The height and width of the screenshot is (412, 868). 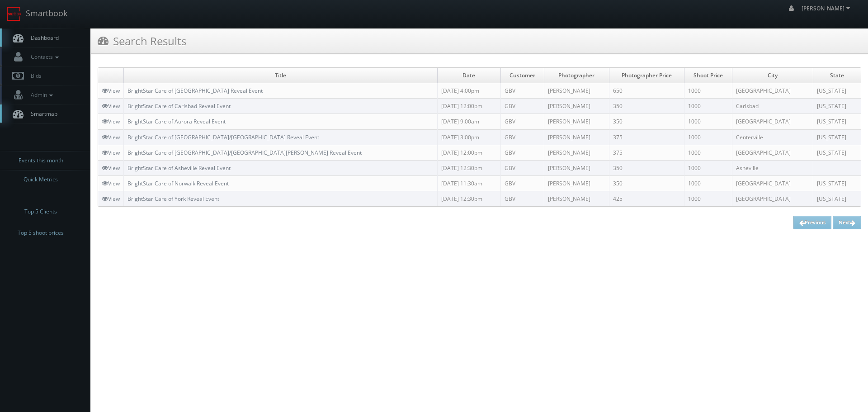 I want to click on span: Top 5 Clients, so click(x=41, y=212).